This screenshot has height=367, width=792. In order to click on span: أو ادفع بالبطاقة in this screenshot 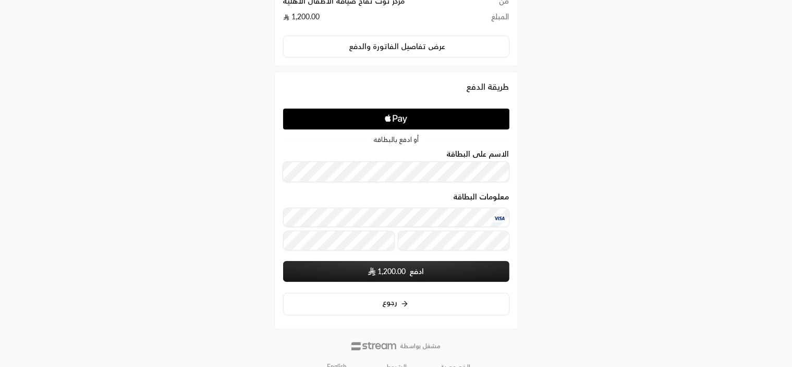, I will do `click(396, 139)`.